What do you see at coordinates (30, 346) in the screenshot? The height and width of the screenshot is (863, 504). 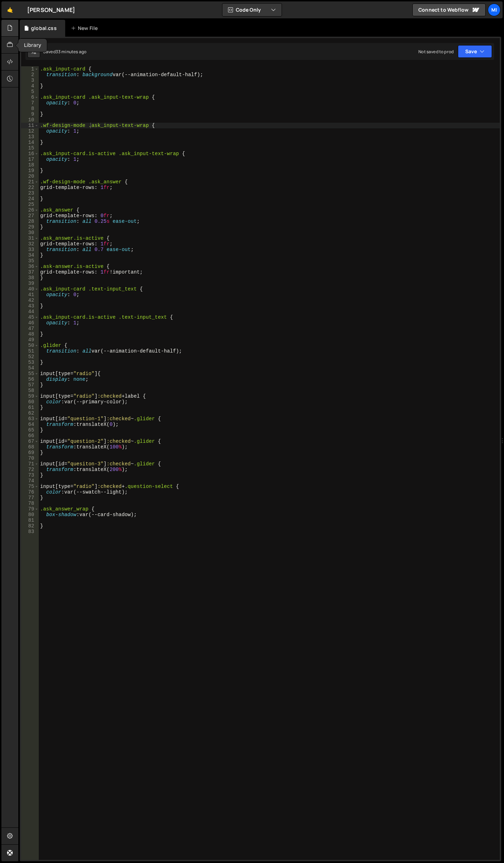 I see `div: 50` at bounding box center [30, 346].